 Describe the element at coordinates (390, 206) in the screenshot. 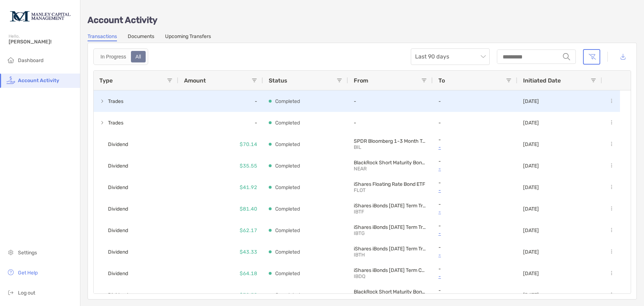

I see `p: iShares iBonds Dec 2025 Term Treasury ETF` at that location.